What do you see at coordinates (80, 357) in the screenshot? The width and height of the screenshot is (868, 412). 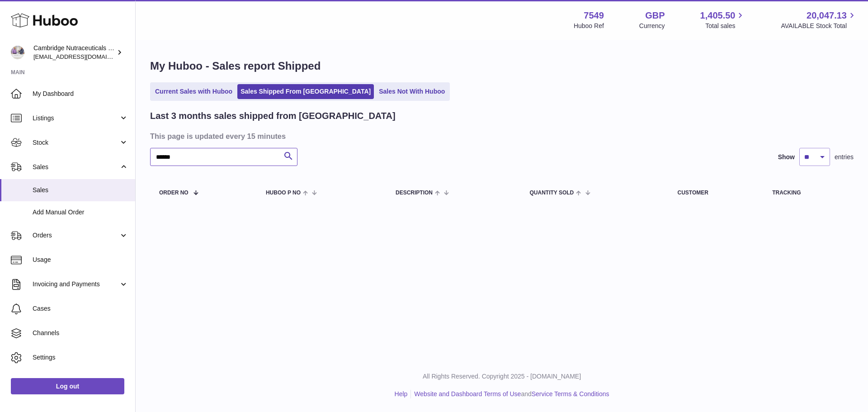 I see `span: Settings` at bounding box center [80, 357].